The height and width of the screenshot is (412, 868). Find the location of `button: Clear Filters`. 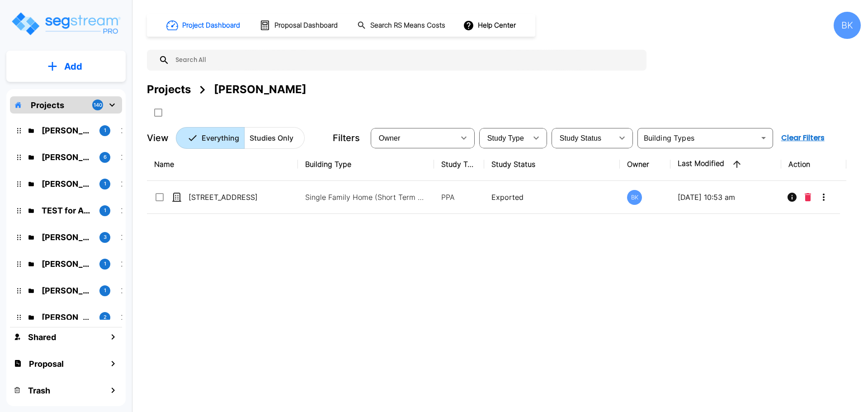

button: Clear Filters is located at coordinates (802, 138).